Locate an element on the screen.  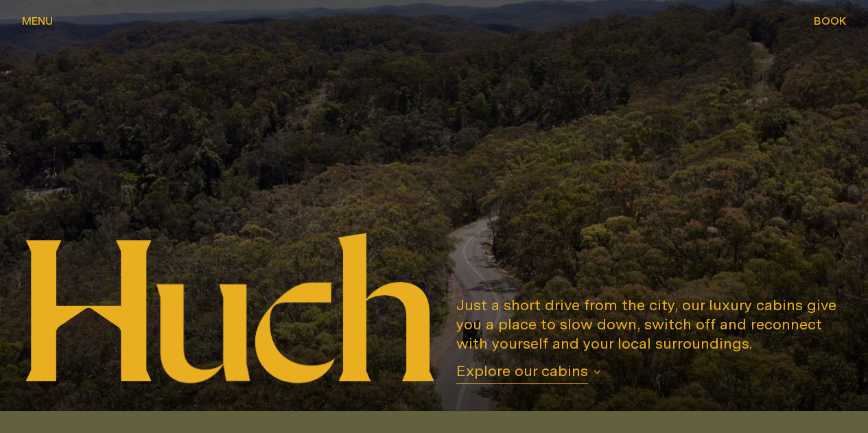
button: show menu is located at coordinates (38, 22).